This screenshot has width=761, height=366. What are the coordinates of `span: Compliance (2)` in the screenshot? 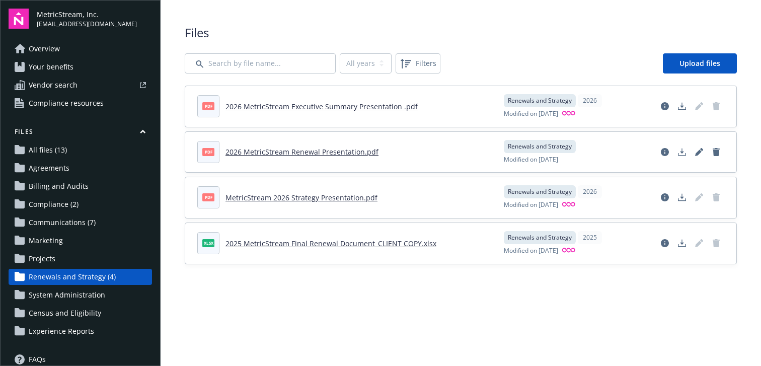 It's located at (53, 204).